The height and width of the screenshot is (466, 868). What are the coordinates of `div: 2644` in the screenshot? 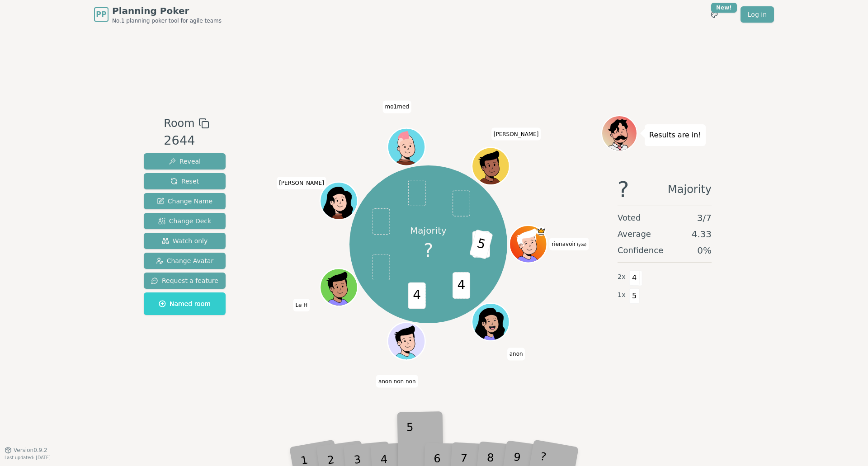 It's located at (186, 141).